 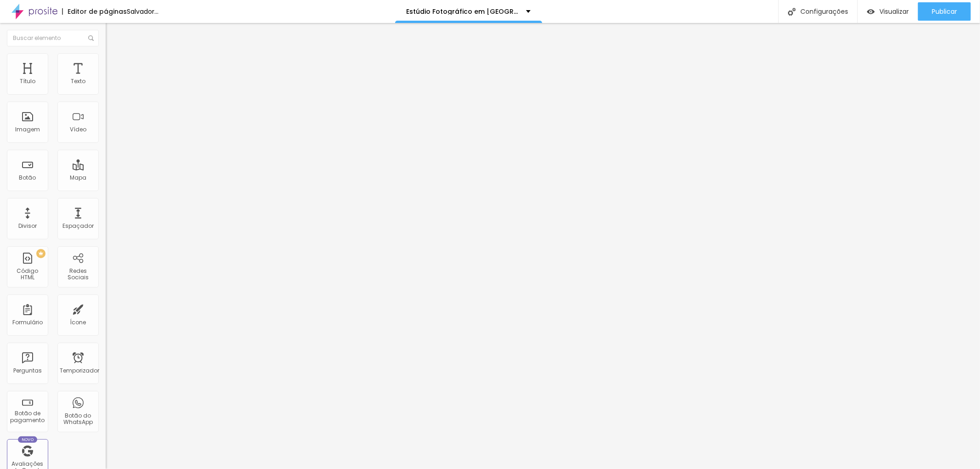 I want to click on font: Título, so click(x=28, y=81).